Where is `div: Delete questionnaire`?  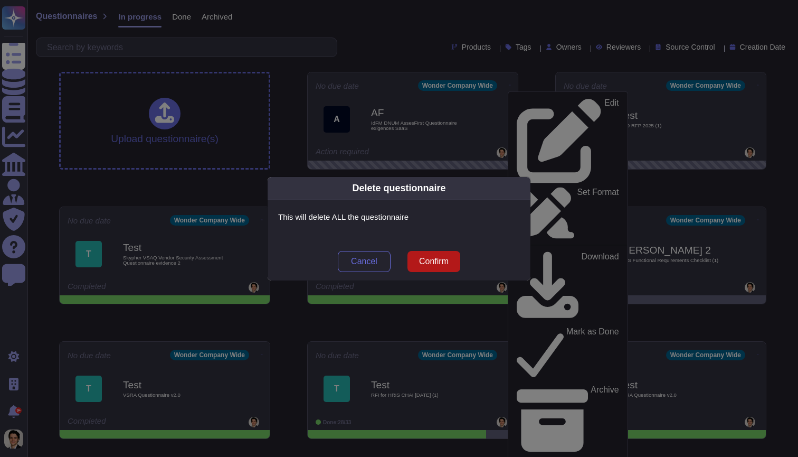 div: Delete questionnaire is located at coordinates (399, 188).